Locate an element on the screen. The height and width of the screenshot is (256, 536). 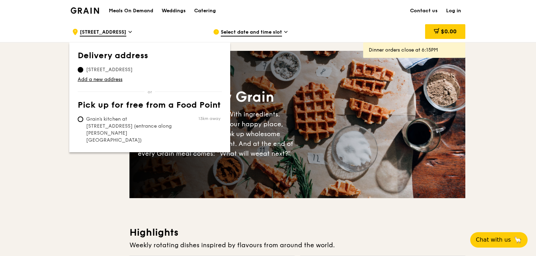
th: Delivery address is located at coordinates (150, 57).